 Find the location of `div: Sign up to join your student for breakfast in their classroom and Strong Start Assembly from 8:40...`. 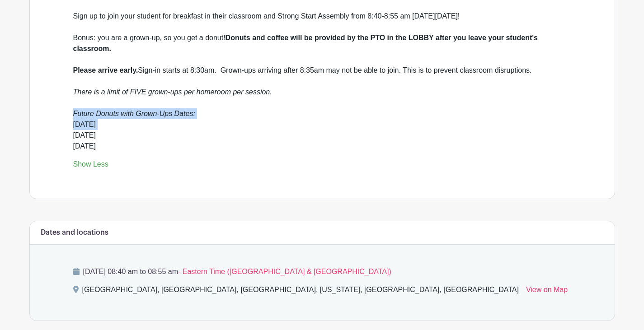

div: Sign up to join your student for breakfast in their classroom and Strong Start Assembly from 8:40... is located at coordinates (322, 65).